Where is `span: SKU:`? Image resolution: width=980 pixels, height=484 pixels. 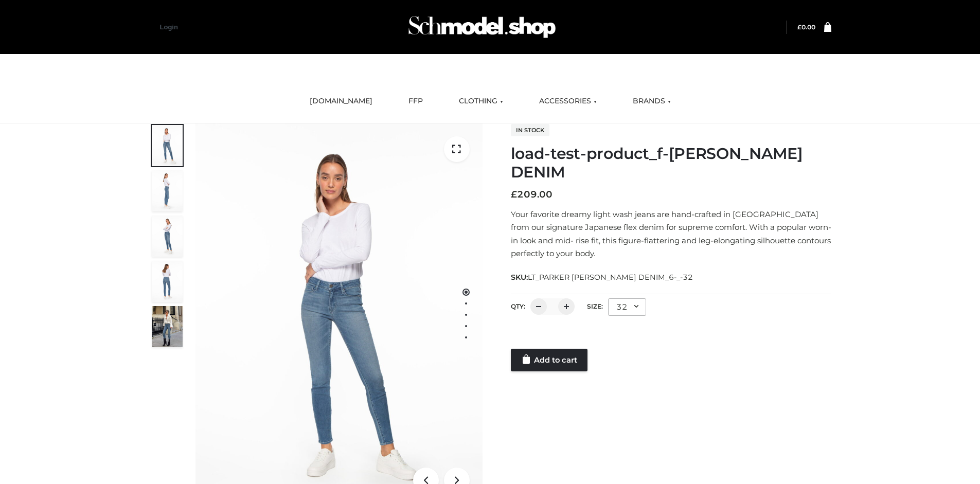
span: SKU: is located at coordinates (603, 278).